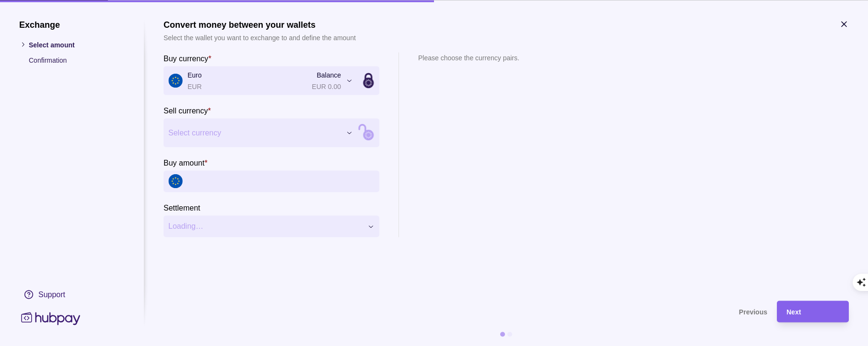 This screenshot has height=346, width=868. What do you see at coordinates (185, 58) in the screenshot?
I see `p: Buy currency` at bounding box center [185, 58].